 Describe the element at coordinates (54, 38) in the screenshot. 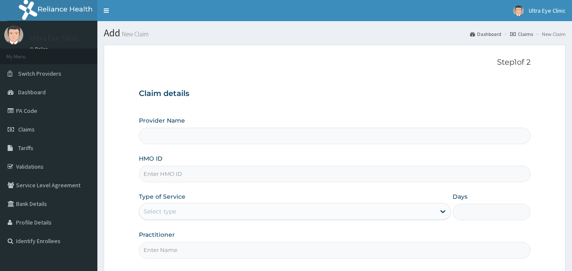

I see `p: Ultra Eye Clinic` at that location.